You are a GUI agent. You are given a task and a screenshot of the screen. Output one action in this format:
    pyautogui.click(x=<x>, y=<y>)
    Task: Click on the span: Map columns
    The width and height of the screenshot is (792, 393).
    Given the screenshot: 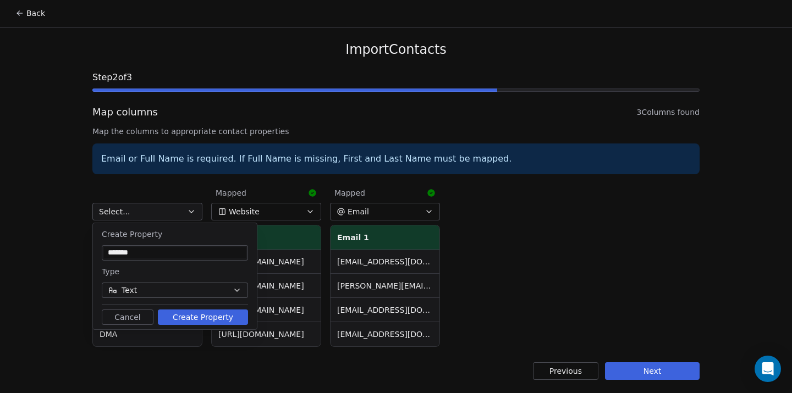 What is the action you would take?
    pyautogui.click(x=125, y=112)
    